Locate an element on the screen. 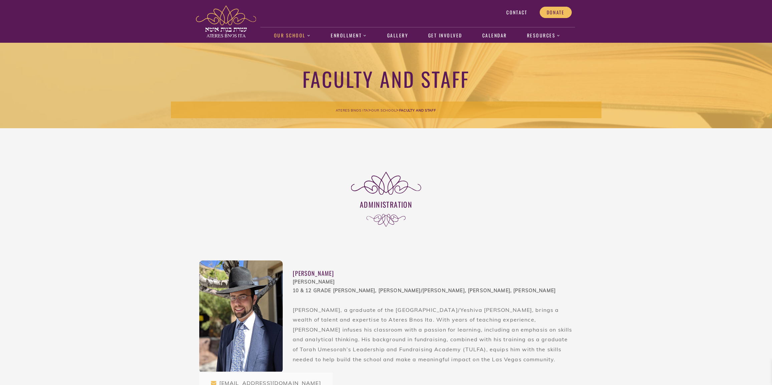 This screenshot has width=772, height=385. span: Our School is located at coordinates (383, 110).